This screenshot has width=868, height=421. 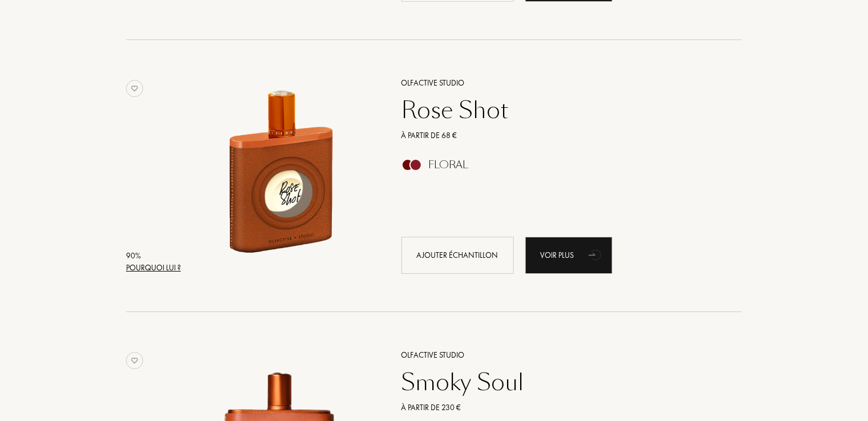 I want to click on div: Voir plus, so click(x=569, y=255).